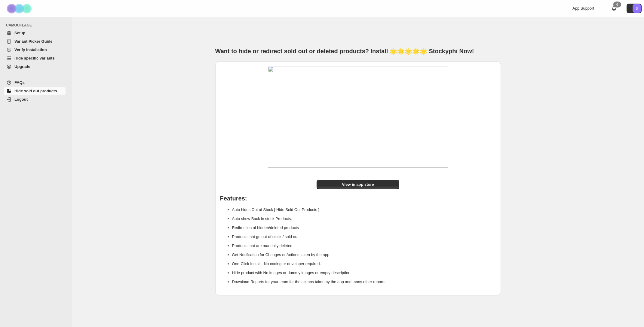 Image resolution: width=644 pixels, height=327 pixels. Describe the element at coordinates (35, 83) in the screenshot. I see `a: FAQs` at that location.